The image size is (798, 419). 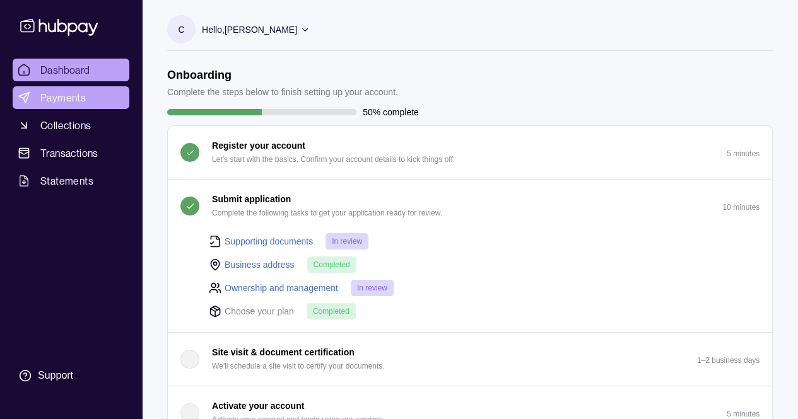 I want to click on p: Submit application, so click(x=251, y=199).